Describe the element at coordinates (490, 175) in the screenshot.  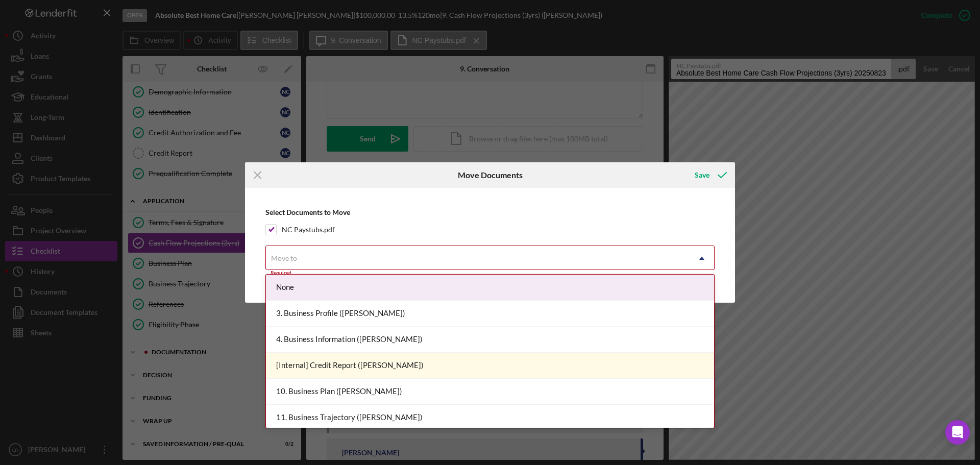
I see `h6: Move Documents` at that location.